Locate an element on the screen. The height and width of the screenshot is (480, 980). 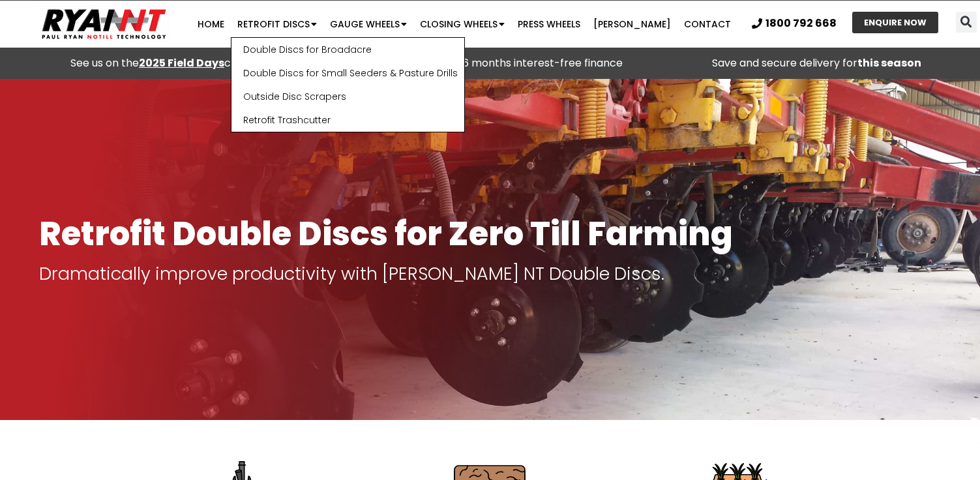
span: ENQUIRE NOW is located at coordinates (895, 22).